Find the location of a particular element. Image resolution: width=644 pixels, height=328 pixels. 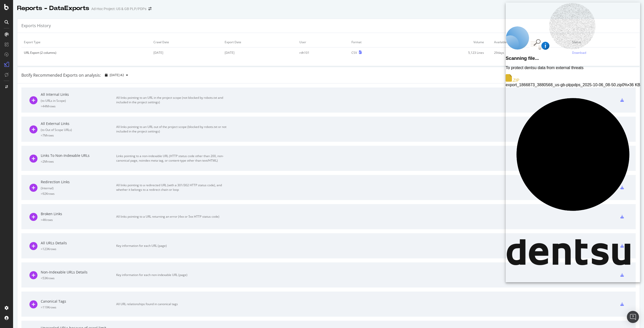

div: Links To Non-Indexable URLs is located at coordinates (78, 156).